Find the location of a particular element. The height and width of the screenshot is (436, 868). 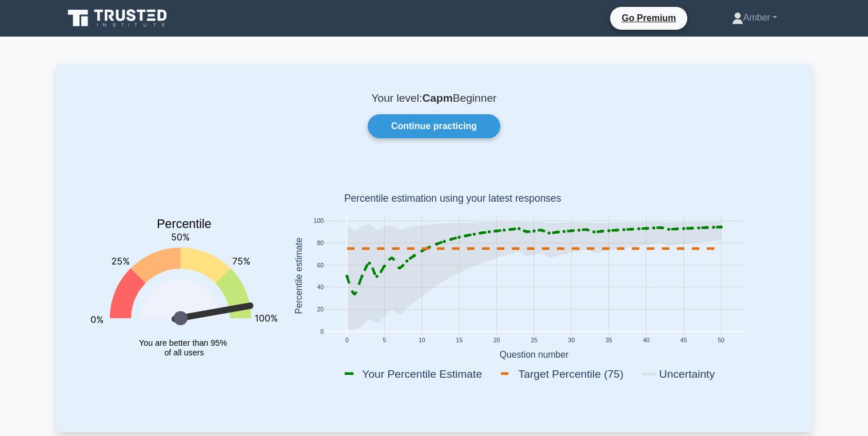

tspan: You are better than 95% is located at coordinates (183, 343).